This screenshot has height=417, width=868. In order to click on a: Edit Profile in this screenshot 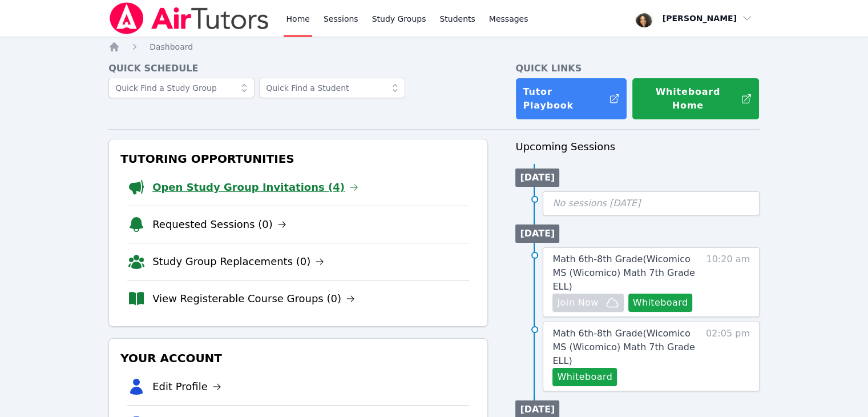, I will do `click(187, 387)`.